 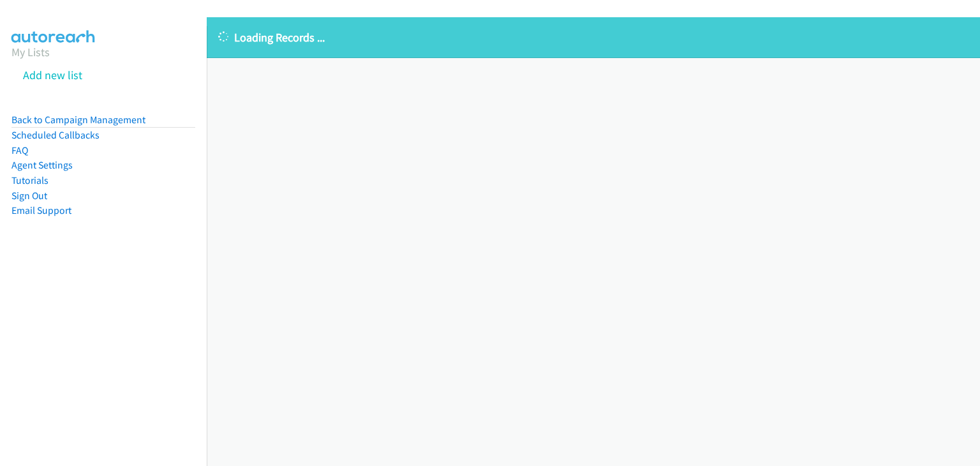 I want to click on p: Loading Records ..., so click(x=593, y=37).